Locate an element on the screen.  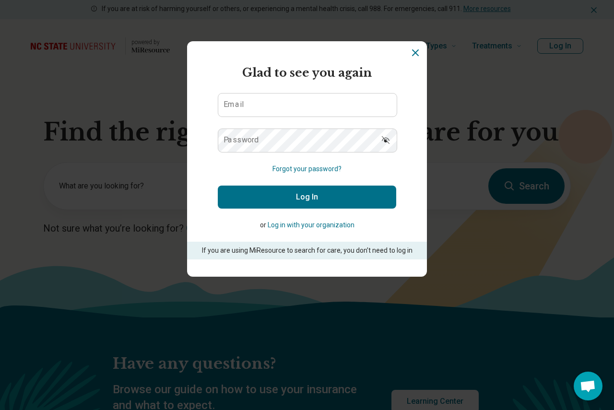
section: Login Dialog is located at coordinates (307, 159).